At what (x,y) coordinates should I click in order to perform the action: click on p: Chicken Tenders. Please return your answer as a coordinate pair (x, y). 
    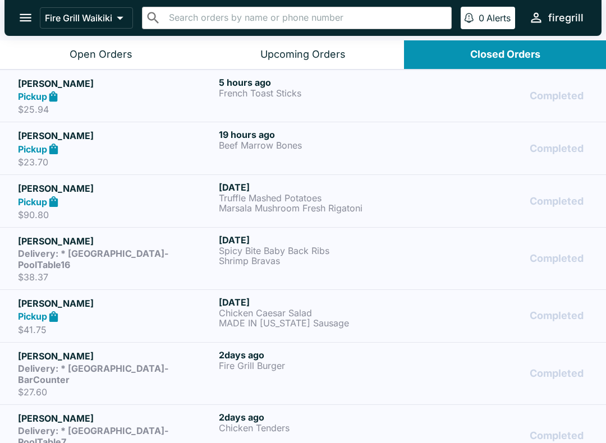
    Looking at the image, I should click on (317, 428).